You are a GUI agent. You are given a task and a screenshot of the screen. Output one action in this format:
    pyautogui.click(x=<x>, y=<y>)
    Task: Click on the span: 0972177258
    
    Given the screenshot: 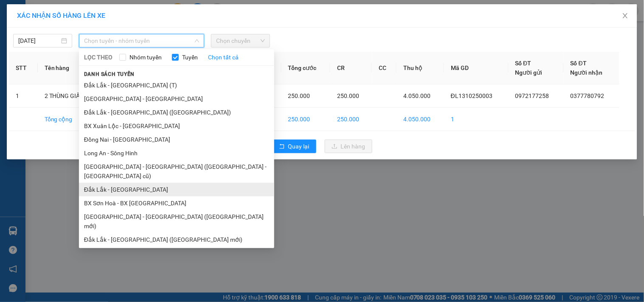 What is the action you would take?
    pyautogui.click(x=532, y=96)
    